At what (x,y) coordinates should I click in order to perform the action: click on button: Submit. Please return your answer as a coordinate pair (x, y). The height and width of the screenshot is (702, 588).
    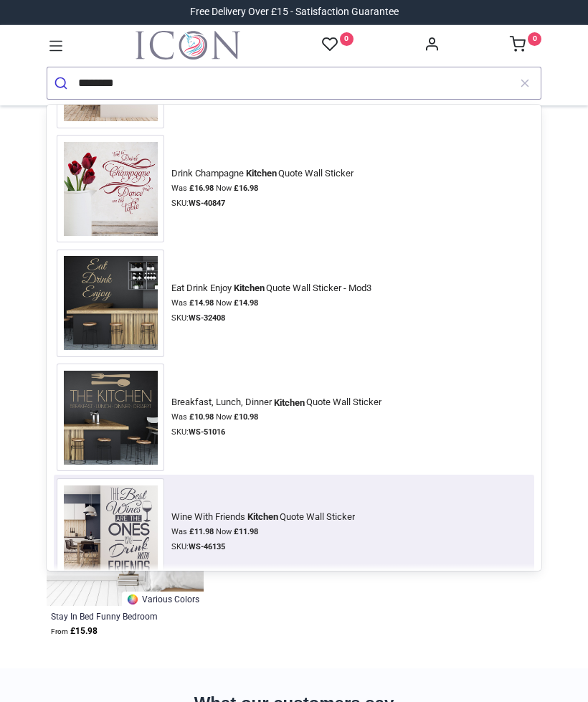
    Looking at the image, I should click on (62, 83).